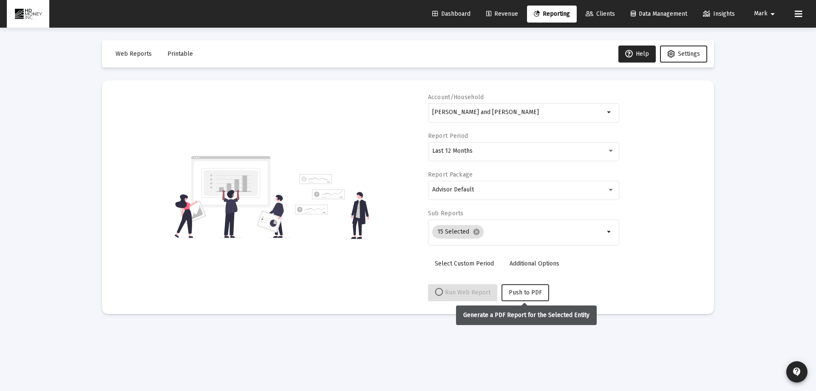 The width and height of the screenshot is (816, 391). I want to click on span: Data Management, so click(659, 14).